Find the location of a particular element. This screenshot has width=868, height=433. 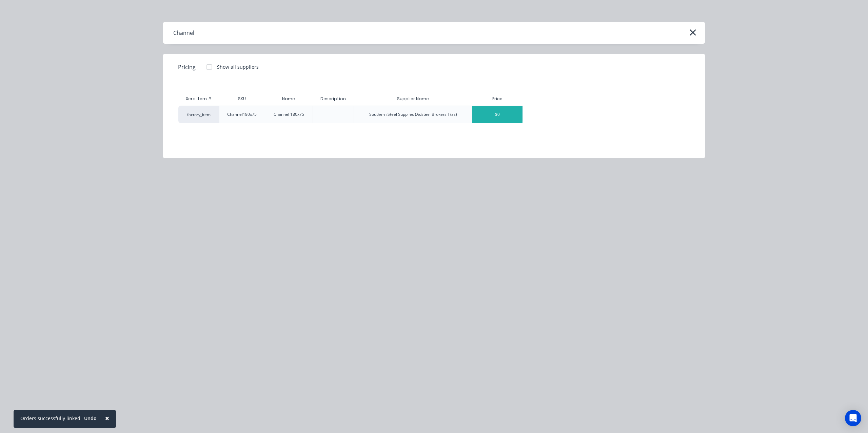

div: Supplier Name is located at coordinates (413, 99).